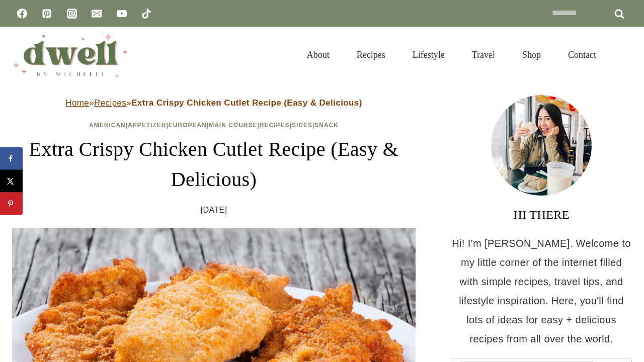 This screenshot has width=644, height=362. I want to click on a: Home, so click(77, 103).